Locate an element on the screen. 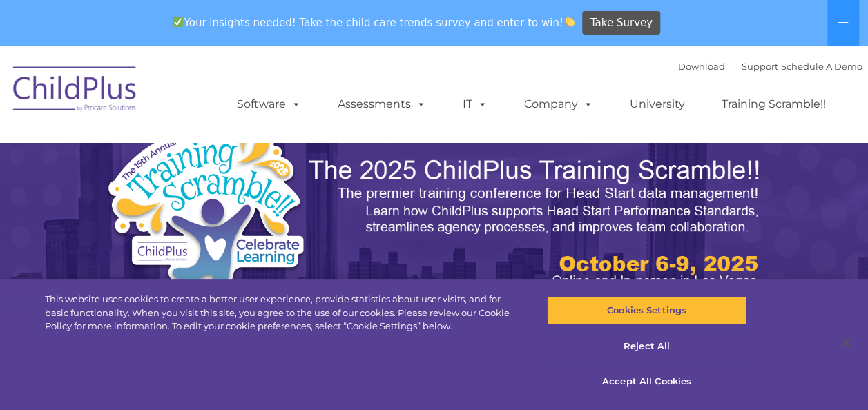  button: Cookies Settings is located at coordinates (646, 311).